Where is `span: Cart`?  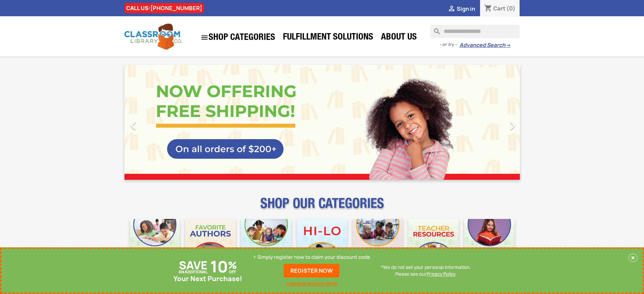 span: Cart is located at coordinates (500, 8).